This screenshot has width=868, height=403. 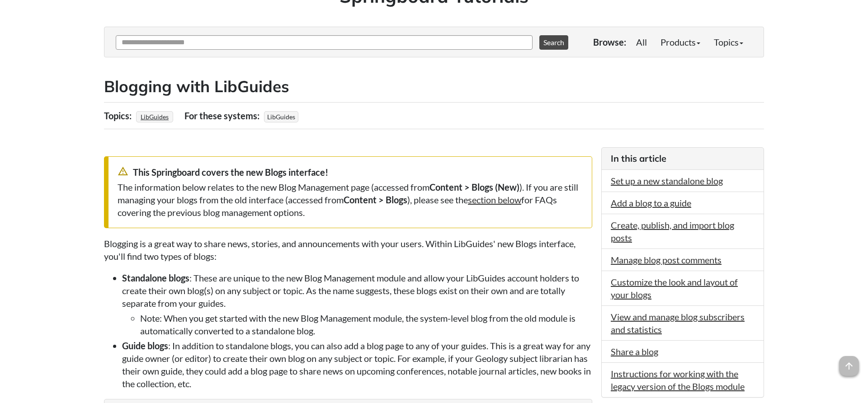 I want to click on a: arrow_upward, so click(x=849, y=362).